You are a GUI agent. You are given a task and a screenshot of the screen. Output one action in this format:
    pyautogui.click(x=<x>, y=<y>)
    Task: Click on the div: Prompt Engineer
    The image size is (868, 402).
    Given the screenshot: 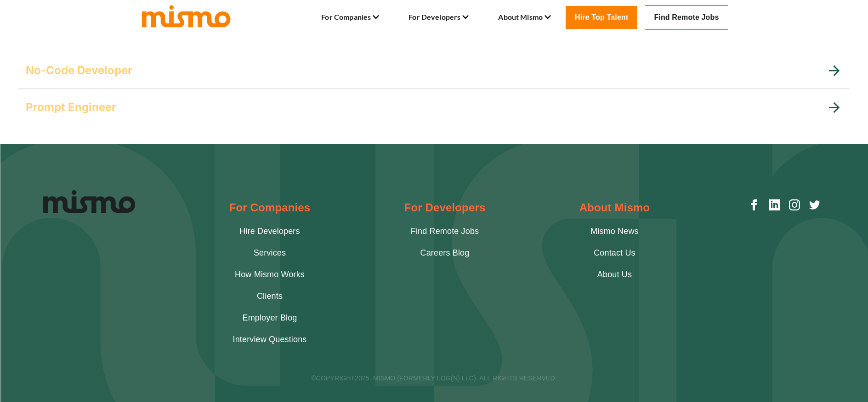 What is the action you would take?
    pyautogui.click(x=434, y=107)
    